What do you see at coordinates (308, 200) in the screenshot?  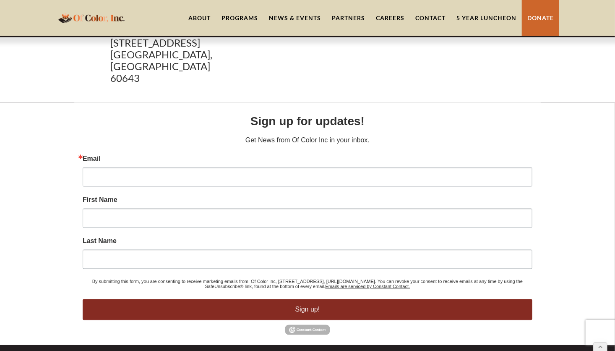 I see `label: First Name` at bounding box center [308, 200].